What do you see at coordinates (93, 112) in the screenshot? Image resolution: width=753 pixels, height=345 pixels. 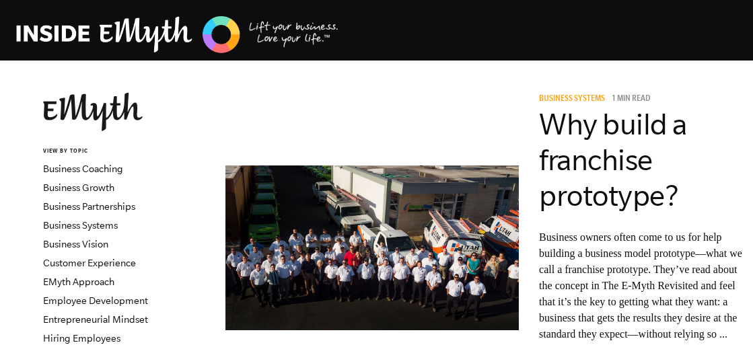 I see `img: EMyth` at bounding box center [93, 112].